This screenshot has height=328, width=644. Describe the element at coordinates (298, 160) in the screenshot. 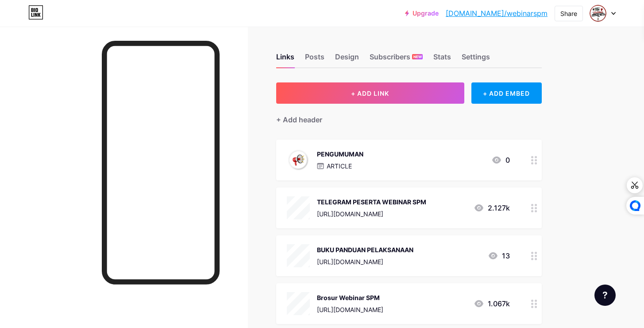

I see `img: PENGUMUMAN` at that location.